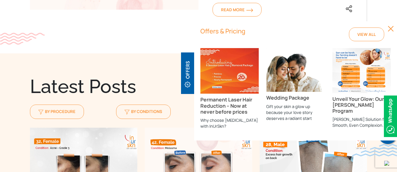 The image size is (397, 172). What do you see at coordinates (295, 98) in the screenshot?
I see `h3: Wedding Package` at bounding box center [295, 98].